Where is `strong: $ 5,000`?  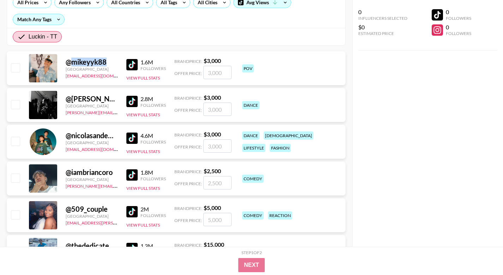
strong: $ 5,000 is located at coordinates (212, 207).